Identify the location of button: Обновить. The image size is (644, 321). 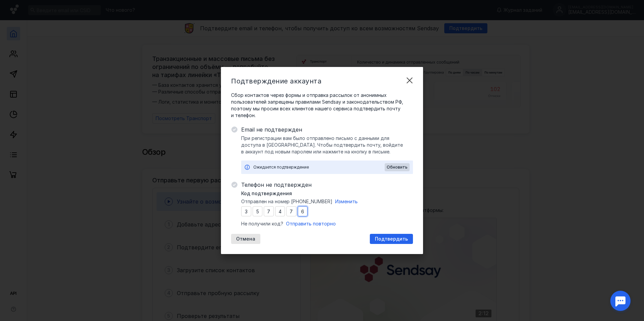
(397, 167).